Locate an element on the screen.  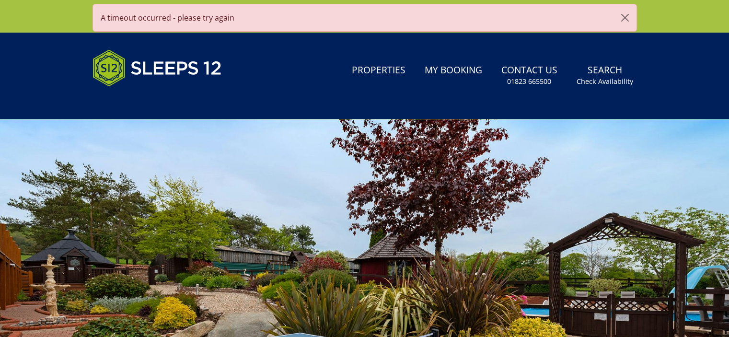
small: 01823 665500 is located at coordinates (529, 81).